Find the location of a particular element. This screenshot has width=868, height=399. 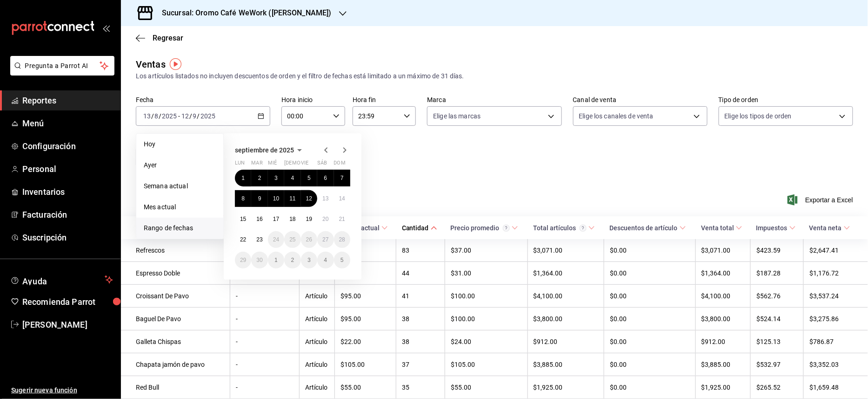

button: 8 de septiembre de 2025 is located at coordinates (243, 199).